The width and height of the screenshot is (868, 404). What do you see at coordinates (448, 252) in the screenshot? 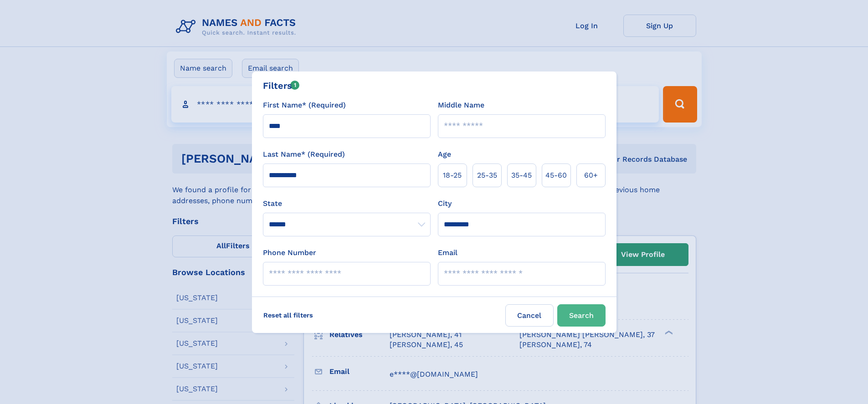
I see `label: Email` at bounding box center [448, 252].